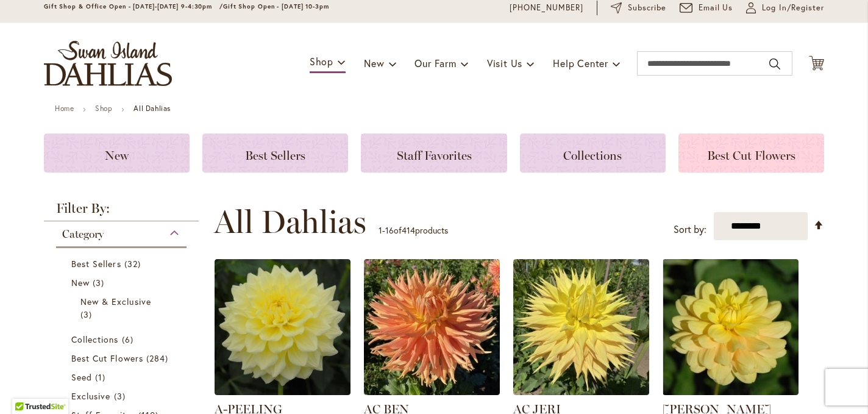 Image resolution: width=868 pixels, height=414 pixels. I want to click on span: 16, so click(389, 230).